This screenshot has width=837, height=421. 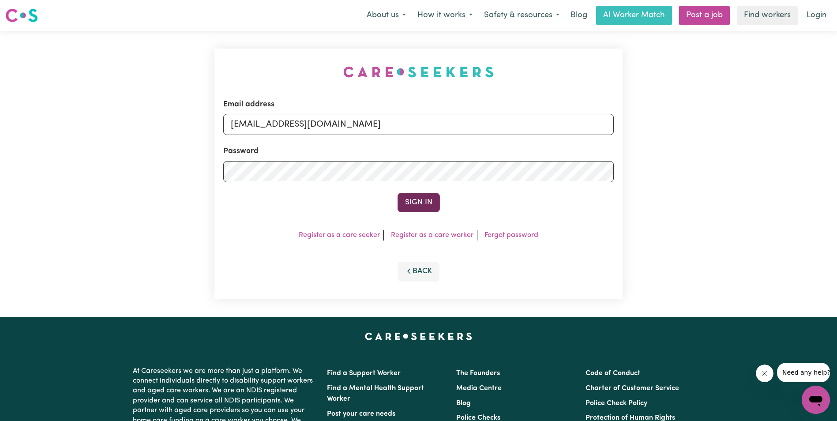 What do you see at coordinates (613, 373) in the screenshot?
I see `a: Code of Conduct` at bounding box center [613, 373].